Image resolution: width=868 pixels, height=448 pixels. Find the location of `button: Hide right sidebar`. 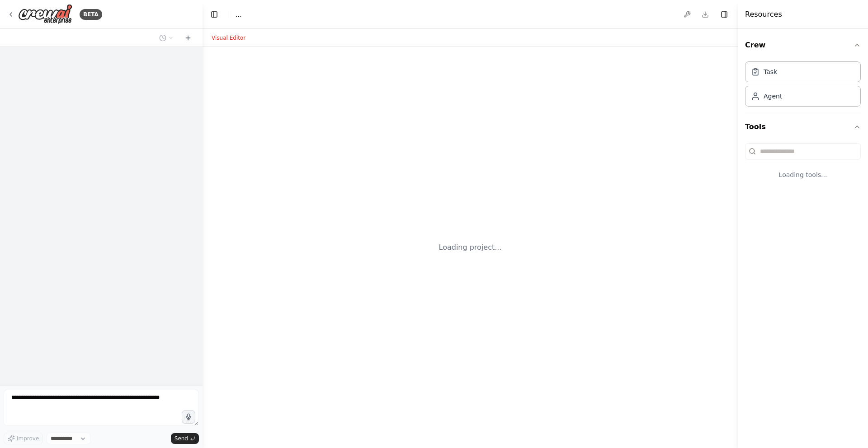

button: Hide right sidebar is located at coordinates (724, 15).